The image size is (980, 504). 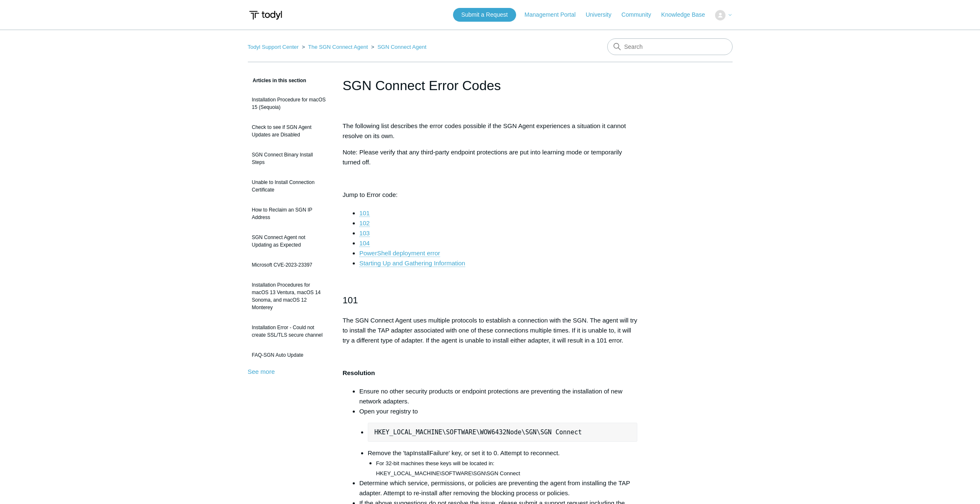 What do you see at coordinates (289, 159) in the screenshot?
I see `a: SGN Connect Binary Install Steps` at bounding box center [289, 159].